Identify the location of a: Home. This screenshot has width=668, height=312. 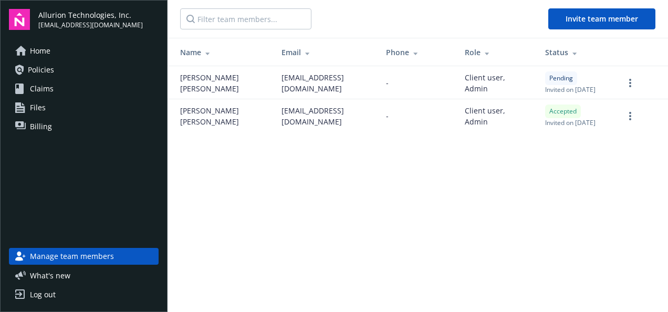
(84, 51).